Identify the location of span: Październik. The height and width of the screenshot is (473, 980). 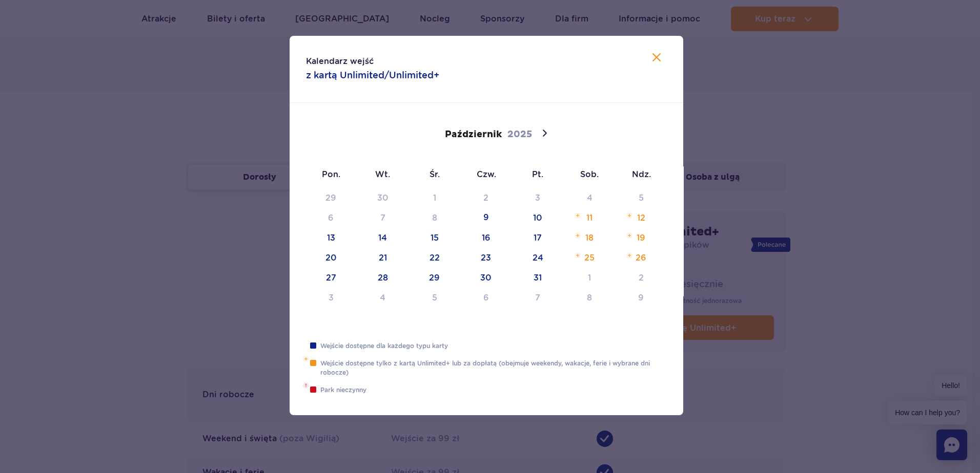
(473, 135).